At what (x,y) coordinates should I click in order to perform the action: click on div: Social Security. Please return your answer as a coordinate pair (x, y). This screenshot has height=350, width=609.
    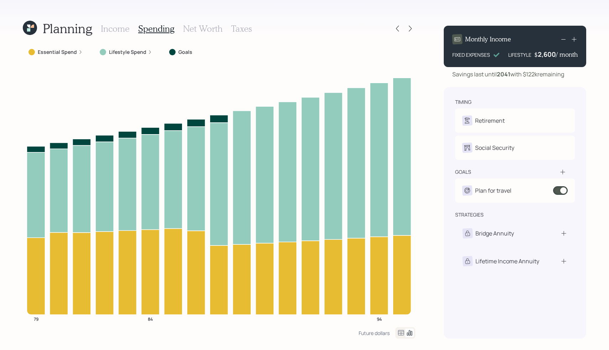
    Looking at the image, I should click on (495, 148).